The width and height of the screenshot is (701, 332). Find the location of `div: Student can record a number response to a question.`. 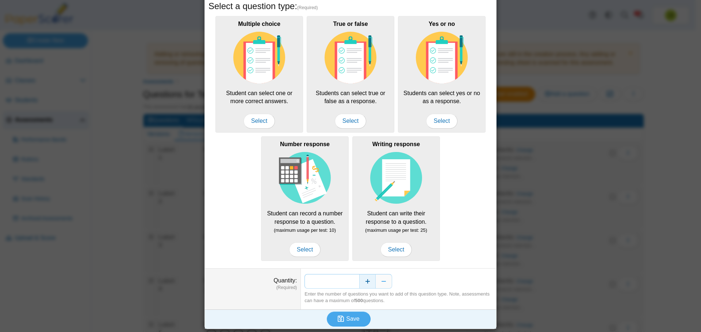

div: Student can record a number response to a question. is located at coordinates (305, 199).